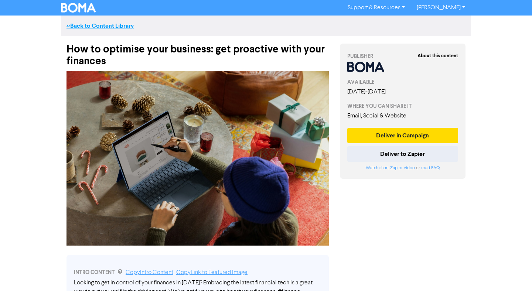 This screenshot has width=532, height=291. I want to click on div: or, so click(403, 168).